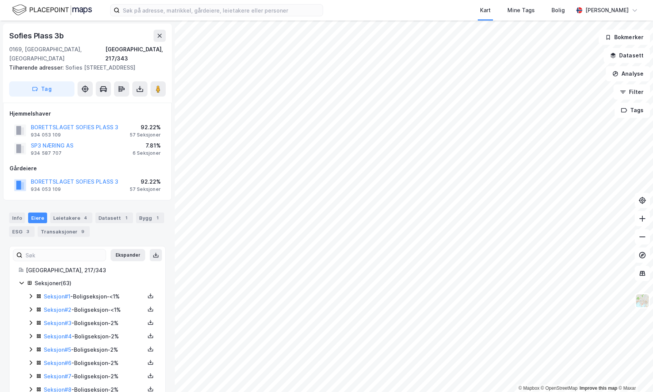 Image resolution: width=653 pixels, height=392 pixels. Describe the element at coordinates (643, 301) in the screenshot. I see `img: Z` at that location.